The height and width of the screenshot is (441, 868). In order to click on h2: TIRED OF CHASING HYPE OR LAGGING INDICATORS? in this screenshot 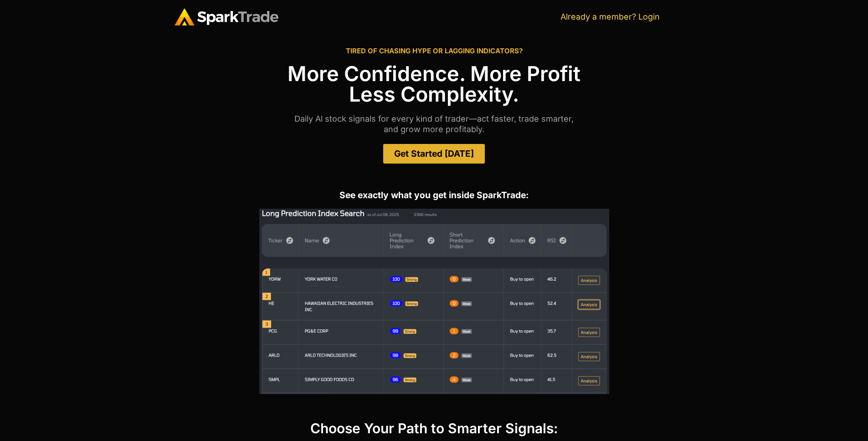, I will do `click(434, 50)`.